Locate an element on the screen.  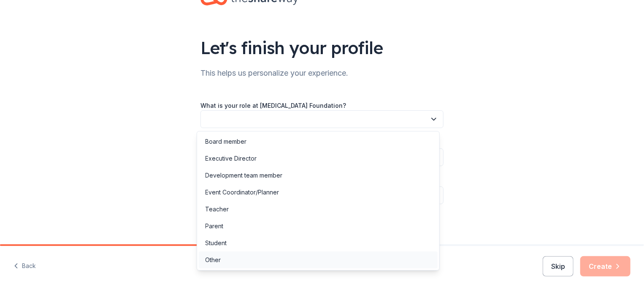
div: Parent is located at coordinates (215, 226).